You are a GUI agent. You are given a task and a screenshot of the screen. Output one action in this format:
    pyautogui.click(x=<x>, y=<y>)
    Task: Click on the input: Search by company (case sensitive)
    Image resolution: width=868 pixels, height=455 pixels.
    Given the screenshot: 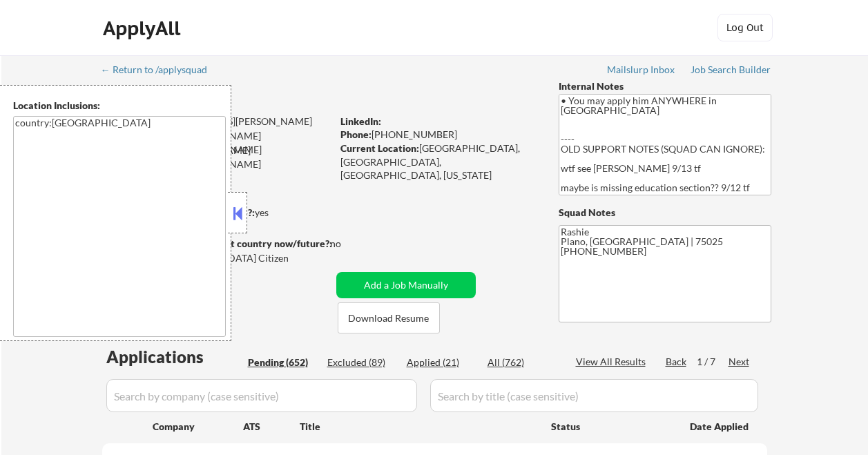 What is the action you would take?
    pyautogui.click(x=262, y=396)
    